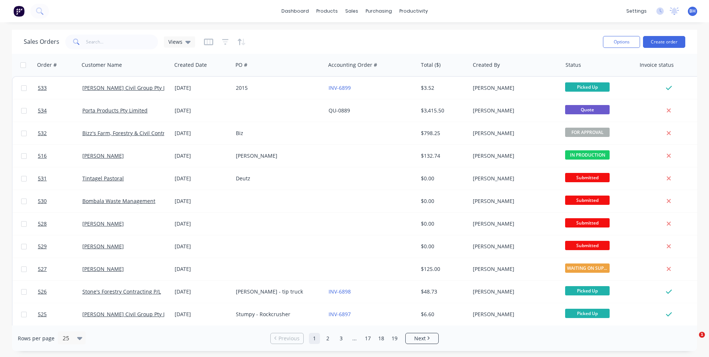 The width and height of the screenshot is (709, 357). I want to click on ul: Pagination, so click(354, 338).